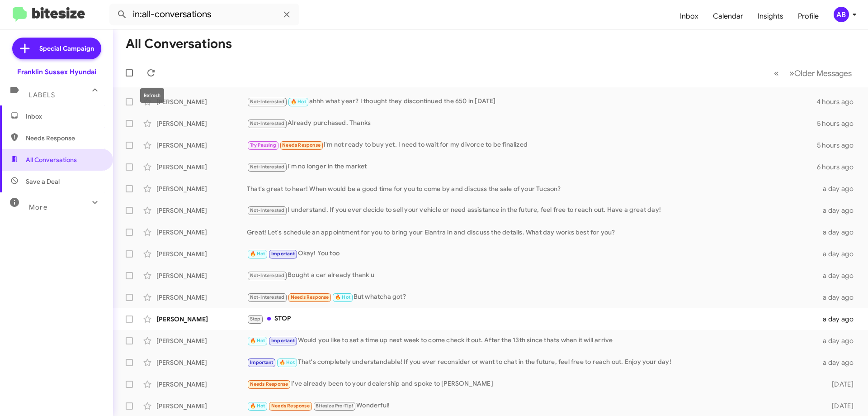 Image resolution: width=868 pixels, height=416 pixels. I want to click on div: STOP, so click(532, 319).